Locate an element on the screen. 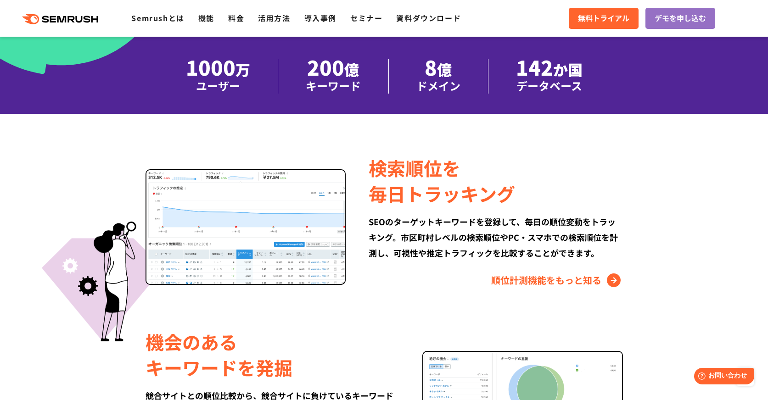  li: 142 is located at coordinates (549, 76).